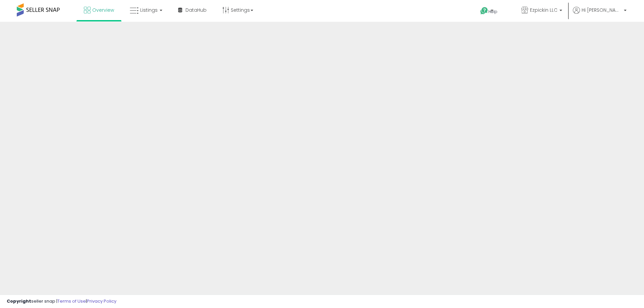 This screenshot has width=644, height=308. What do you see at coordinates (196, 10) in the screenshot?
I see `span: DataHub` at bounding box center [196, 10].